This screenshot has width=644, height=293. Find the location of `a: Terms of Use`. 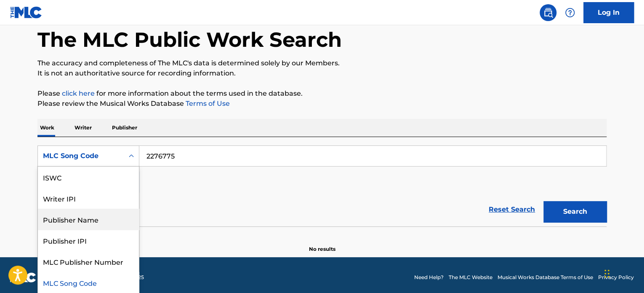

a: Terms of Use is located at coordinates (206, 103).